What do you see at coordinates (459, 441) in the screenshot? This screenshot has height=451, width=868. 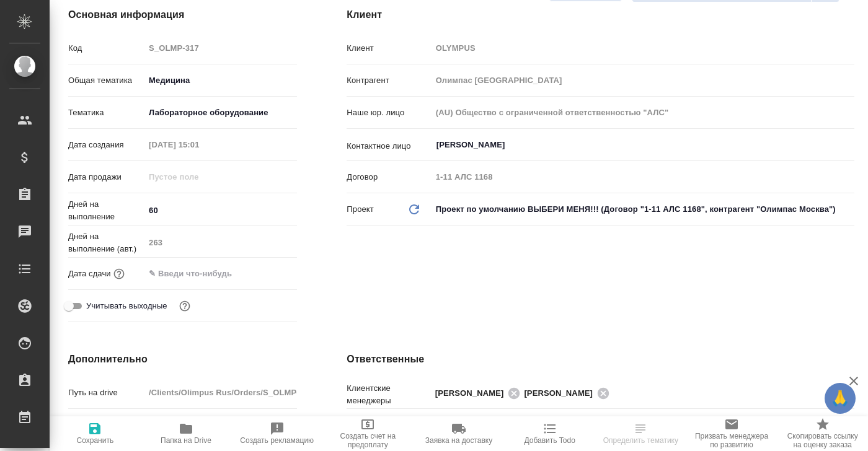 I see `span: Заявка на доставку` at bounding box center [459, 441].